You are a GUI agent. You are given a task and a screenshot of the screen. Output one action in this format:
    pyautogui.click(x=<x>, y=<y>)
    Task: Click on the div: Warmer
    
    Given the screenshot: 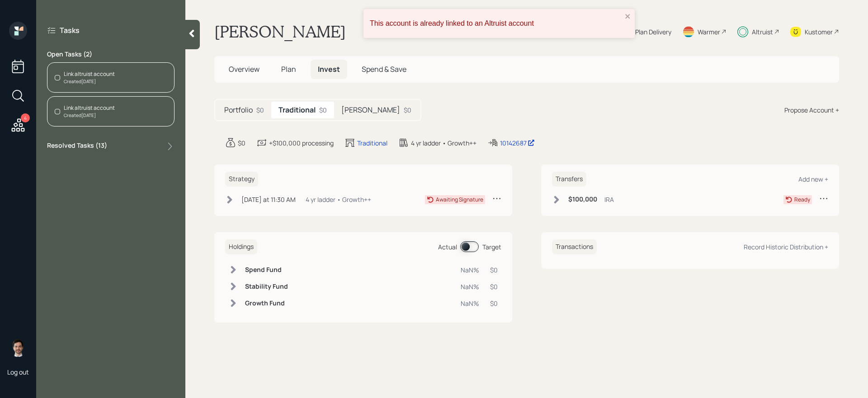 What is the action you would take?
    pyautogui.click(x=709, y=32)
    